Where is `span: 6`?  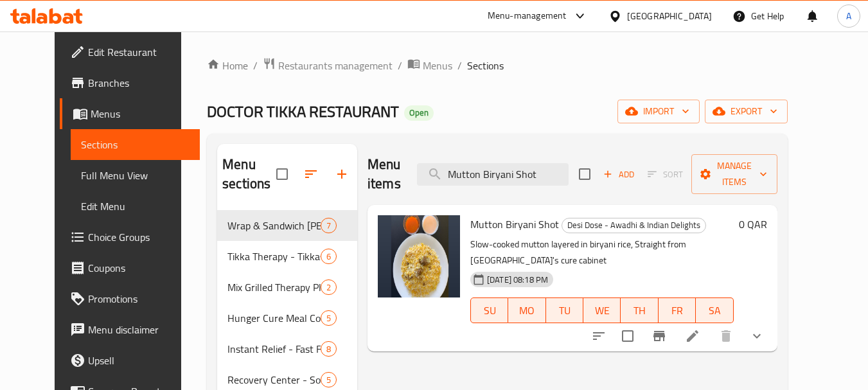
span: 6 is located at coordinates (329, 256).